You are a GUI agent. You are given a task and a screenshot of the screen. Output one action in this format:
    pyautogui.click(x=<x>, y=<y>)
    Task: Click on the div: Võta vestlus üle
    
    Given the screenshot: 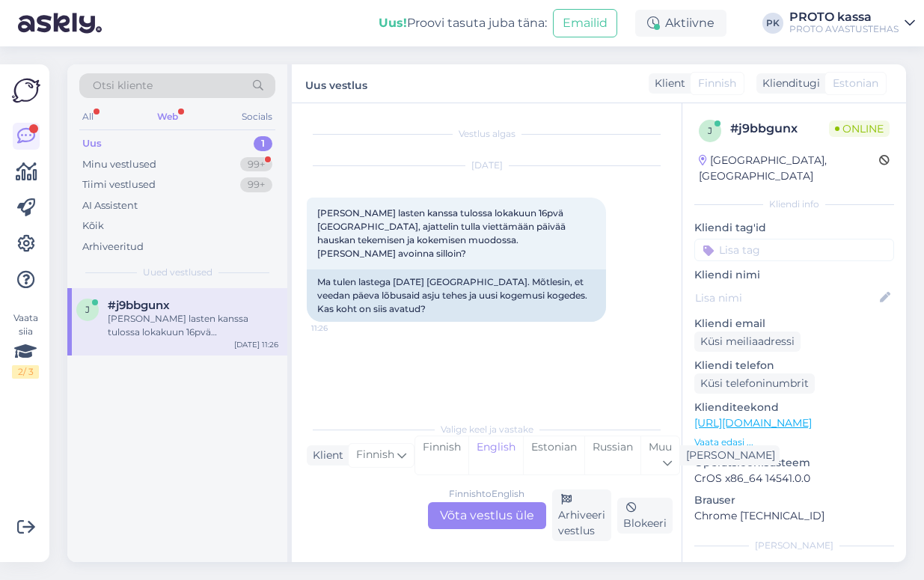 What is the action you would take?
    pyautogui.click(x=487, y=516)
    